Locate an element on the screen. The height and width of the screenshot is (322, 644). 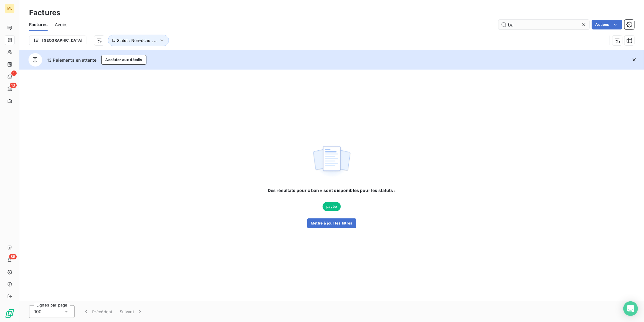
button: Mettre à jour les filtres is located at coordinates (332, 223).